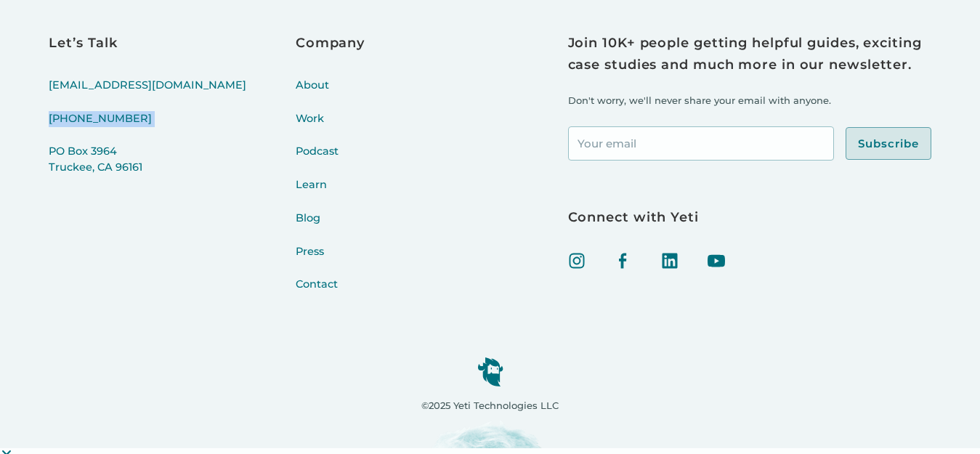  Describe the element at coordinates (330, 43) in the screenshot. I see `h3: Company` at that location.